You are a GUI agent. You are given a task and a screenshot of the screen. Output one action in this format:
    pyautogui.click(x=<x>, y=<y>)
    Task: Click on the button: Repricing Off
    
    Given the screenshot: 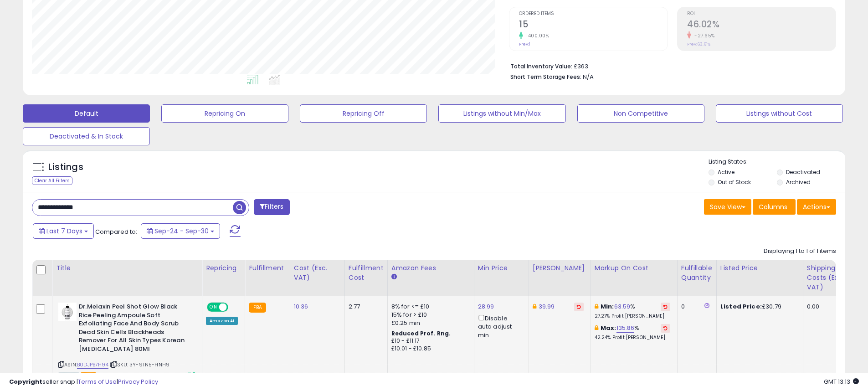 What is the action you would take?
    pyautogui.click(x=363, y=114)
    